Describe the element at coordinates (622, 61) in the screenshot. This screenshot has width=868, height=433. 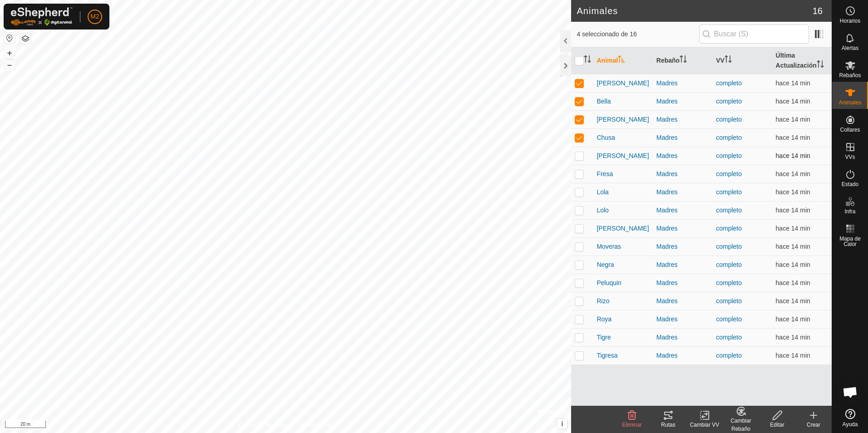
I see `th: Animal` at that location.